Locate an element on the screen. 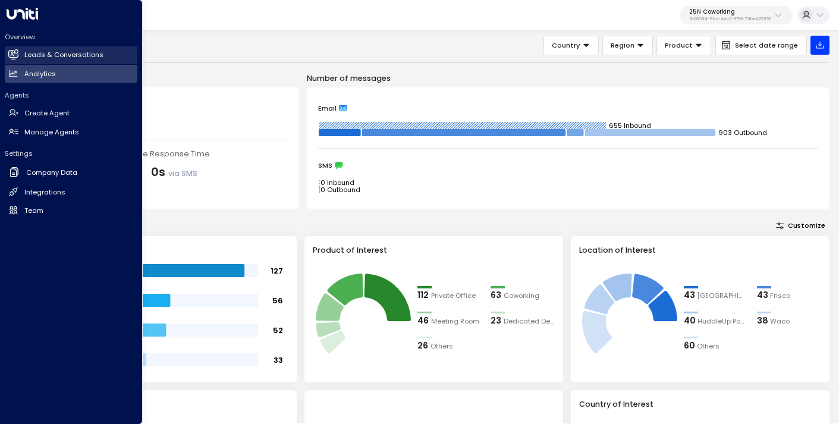 This screenshot has height=424, width=839. button: Country is located at coordinates (571, 45).